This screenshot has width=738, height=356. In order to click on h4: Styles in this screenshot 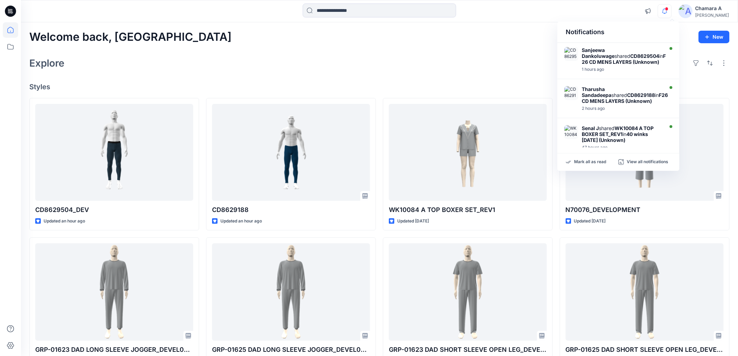, I will do `click(380, 87)`.